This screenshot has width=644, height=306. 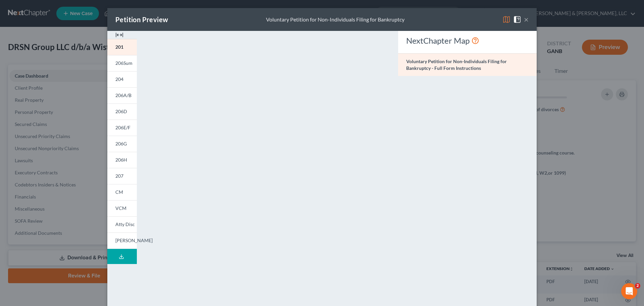 I want to click on span: VCM, so click(x=121, y=207).